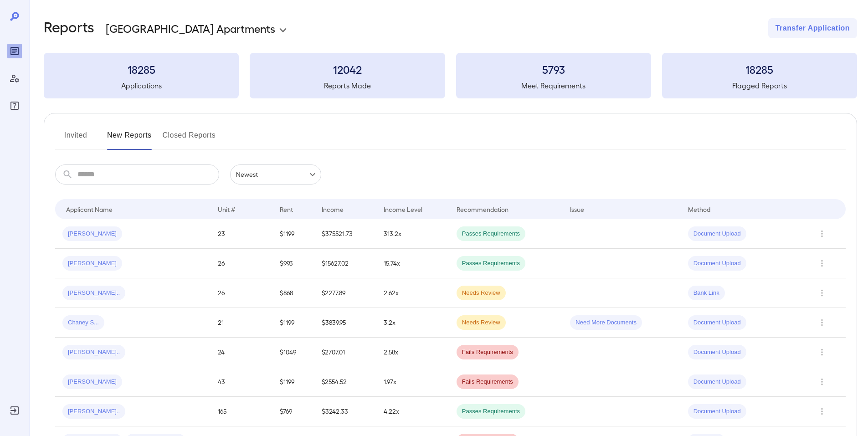 The height and width of the screenshot is (436, 868). I want to click on div: Reports, so click(15, 51).